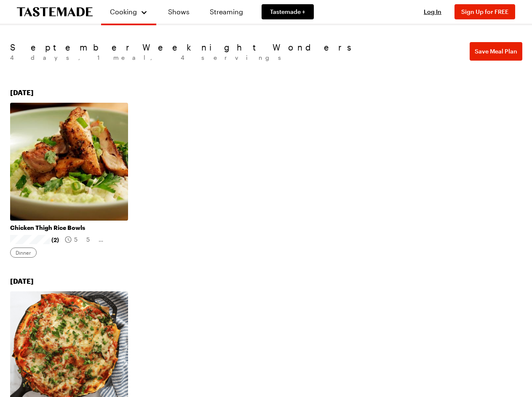 The height and width of the screenshot is (397, 532). I want to click on a: To Tastemade Home Page, so click(55, 12).